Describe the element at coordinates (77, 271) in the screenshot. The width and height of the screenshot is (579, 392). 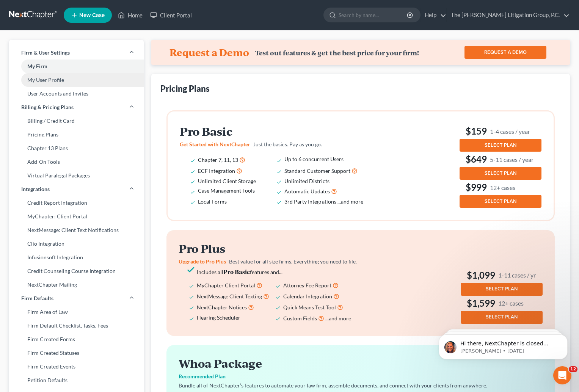
I see `a: Credit Counseling Course Integration` at that location.